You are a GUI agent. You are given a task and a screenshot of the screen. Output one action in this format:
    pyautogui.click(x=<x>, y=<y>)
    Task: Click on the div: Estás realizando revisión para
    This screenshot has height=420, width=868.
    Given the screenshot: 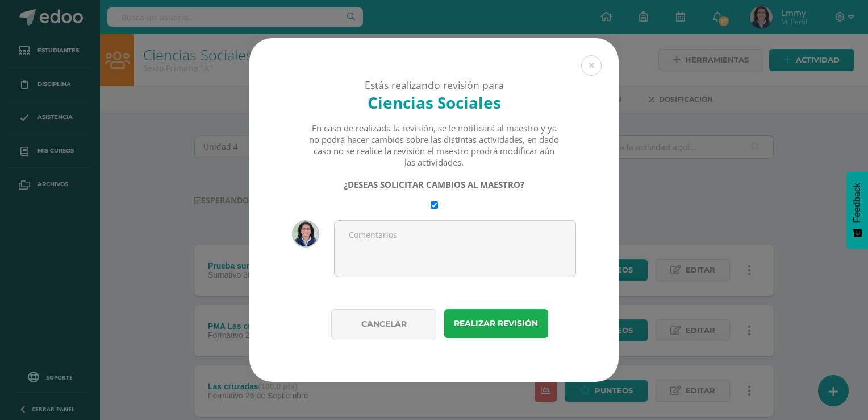 What is the action you would take?
    pyautogui.click(x=434, y=85)
    